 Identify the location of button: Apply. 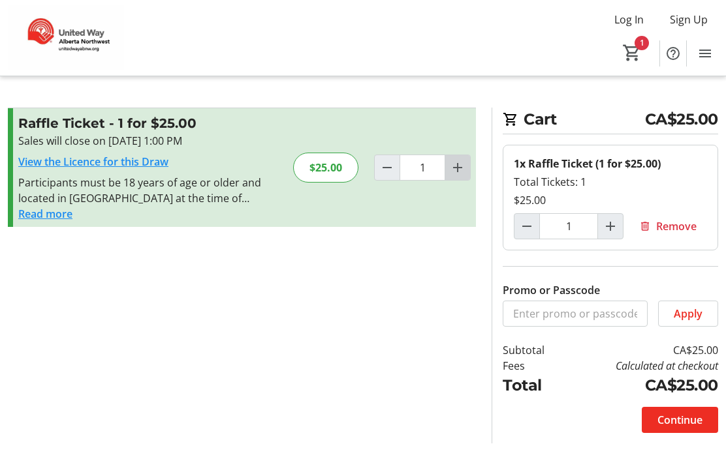
(688, 314).